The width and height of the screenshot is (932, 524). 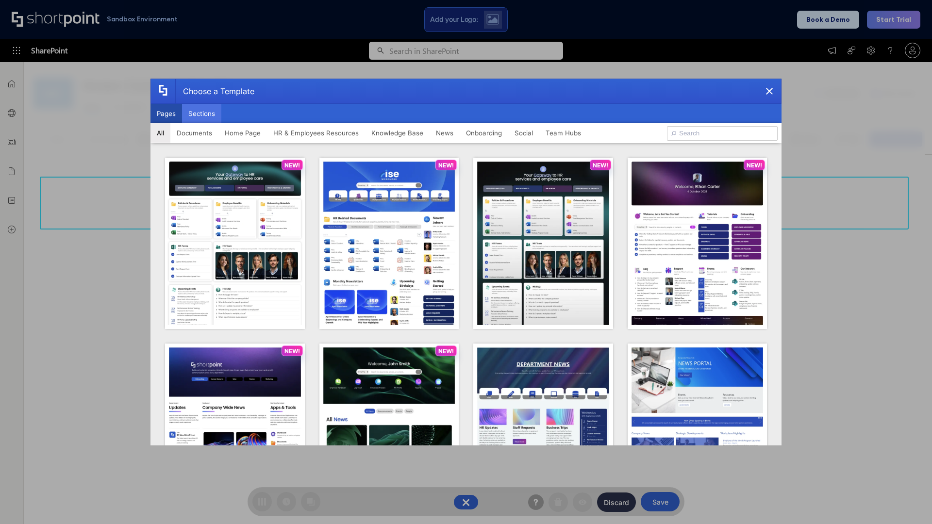 What do you see at coordinates (563, 133) in the screenshot?
I see `button: Team Hubs` at bounding box center [563, 133].